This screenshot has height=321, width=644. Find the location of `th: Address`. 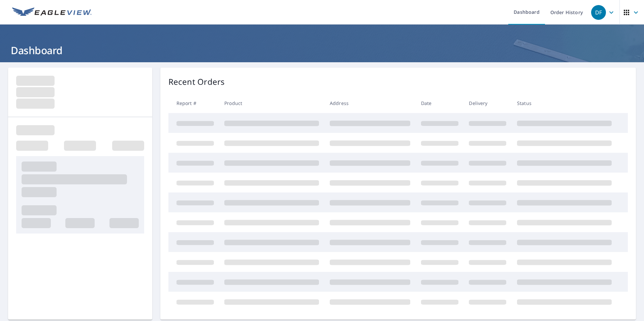

th: Address is located at coordinates (370, 103).